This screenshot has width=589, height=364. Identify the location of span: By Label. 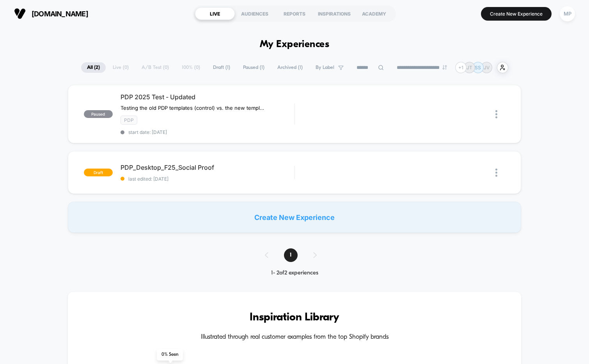
(325, 68).